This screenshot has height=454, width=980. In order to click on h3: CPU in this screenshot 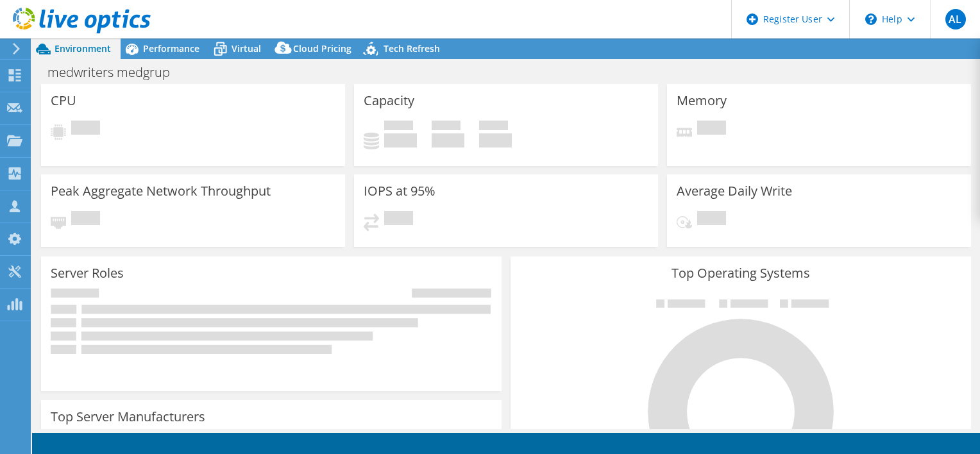, I will do `click(63, 101)`.